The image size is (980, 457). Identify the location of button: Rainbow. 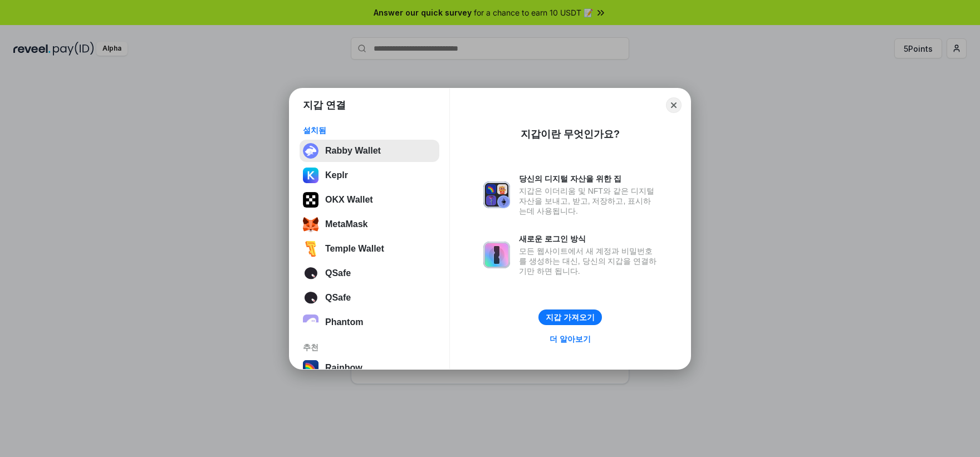
(369, 368).